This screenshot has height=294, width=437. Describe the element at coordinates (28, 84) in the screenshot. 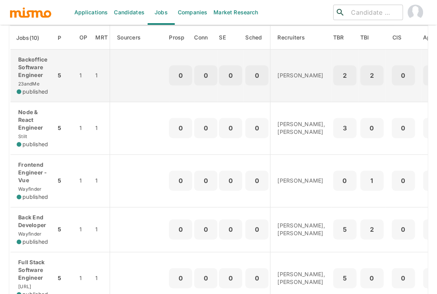

I see `span: 23andMe` at that location.